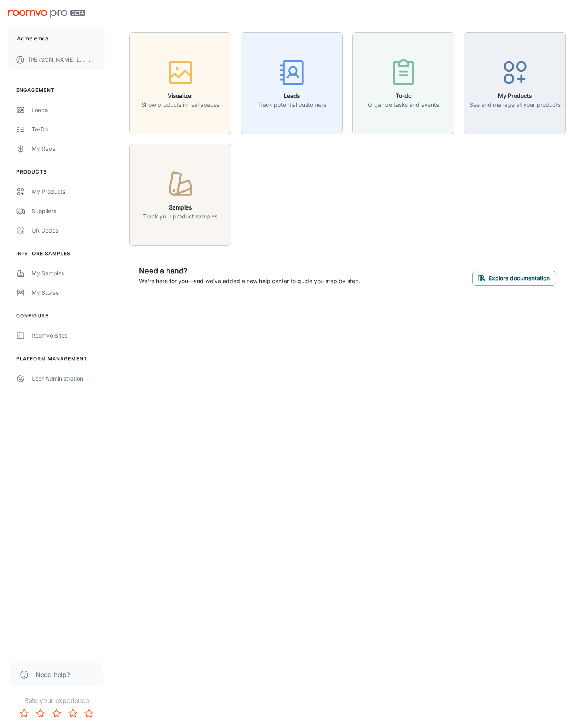  I want to click on img: Roomvo PRO Beta, so click(47, 14).